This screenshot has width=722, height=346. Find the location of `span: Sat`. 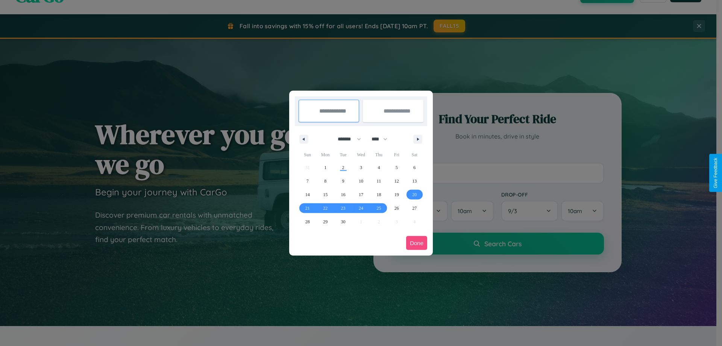

span: Sat is located at coordinates (414, 155).